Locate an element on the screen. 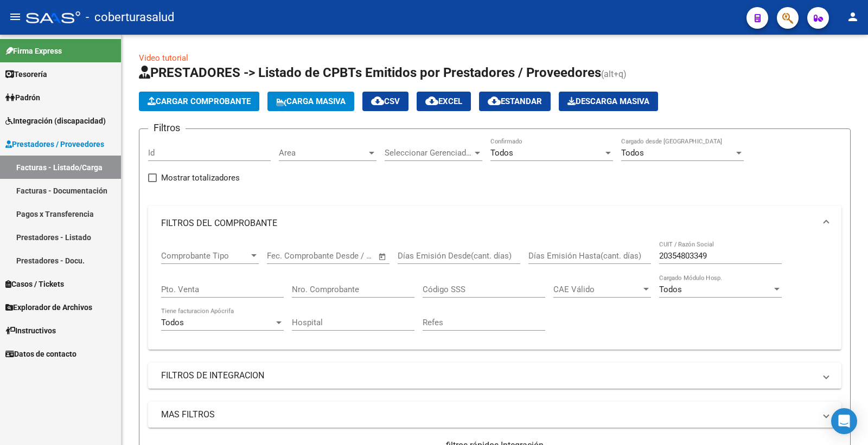 Image resolution: width=868 pixels, height=445 pixels. button: Estandar is located at coordinates (515, 101).